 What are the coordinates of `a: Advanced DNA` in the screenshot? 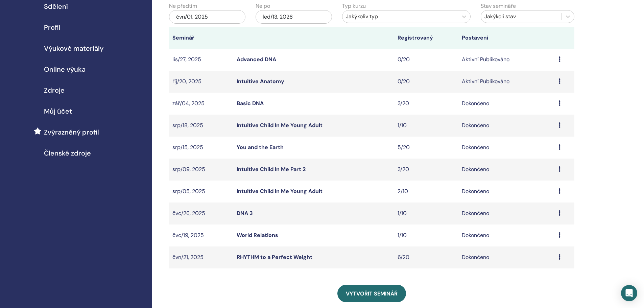 It's located at (256, 59).